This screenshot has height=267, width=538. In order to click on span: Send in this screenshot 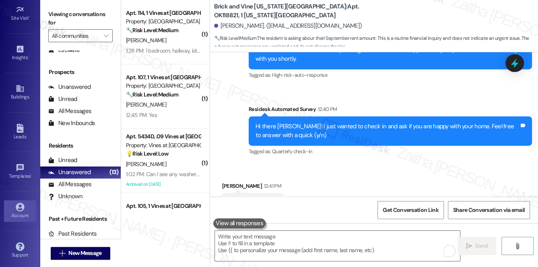, I will do `click(481, 246)`.